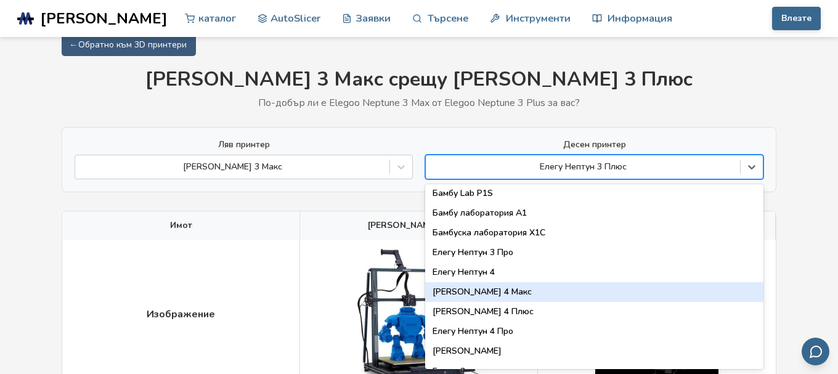  What do you see at coordinates (181, 226) in the screenshot?
I see `span: Имот` at bounding box center [181, 226].